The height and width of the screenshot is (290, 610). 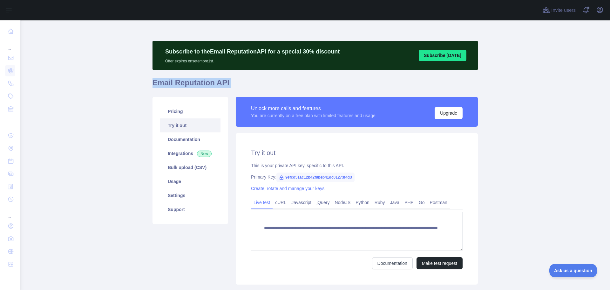 What do you see at coordinates (252, 52) in the screenshot?
I see `p: Subscribe to the Email Reputation API for a special 30 % discount` at bounding box center [252, 52].